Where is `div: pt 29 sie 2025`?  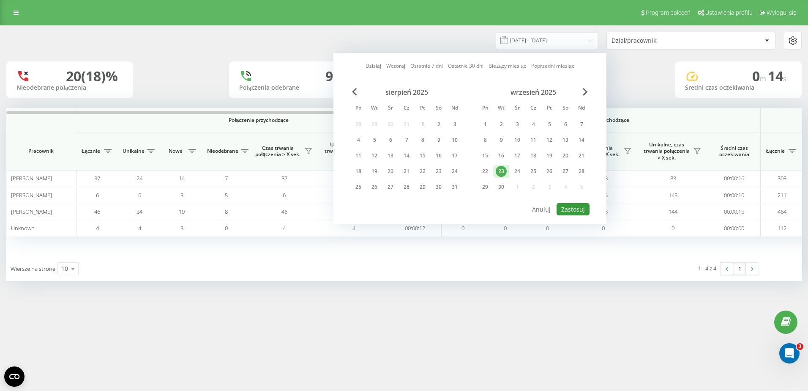 div: pt 29 sie 2025 is located at coordinates (423, 187).